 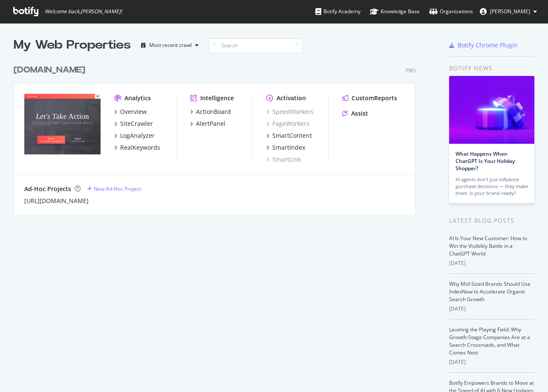 I want to click on a: PageWorkers, so click(x=288, y=124).